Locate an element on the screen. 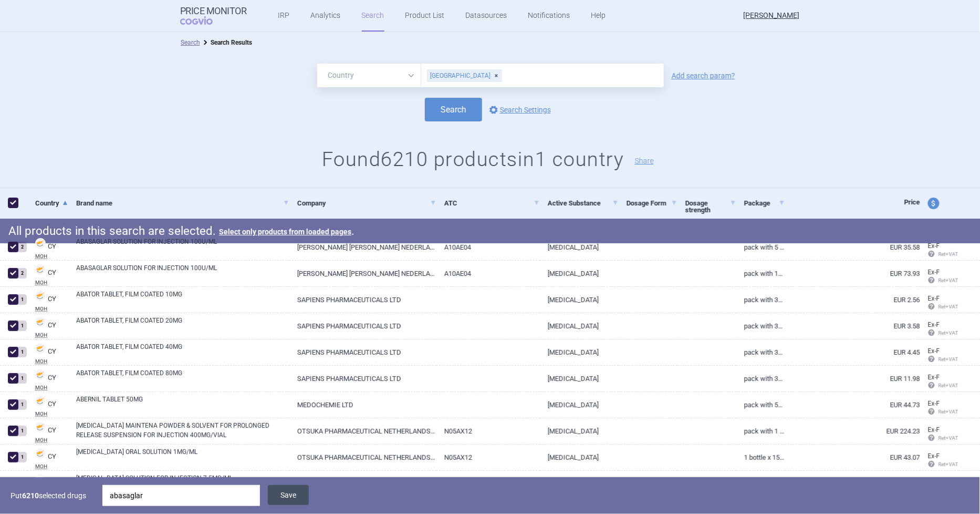  a: Search is located at coordinates (191, 42).